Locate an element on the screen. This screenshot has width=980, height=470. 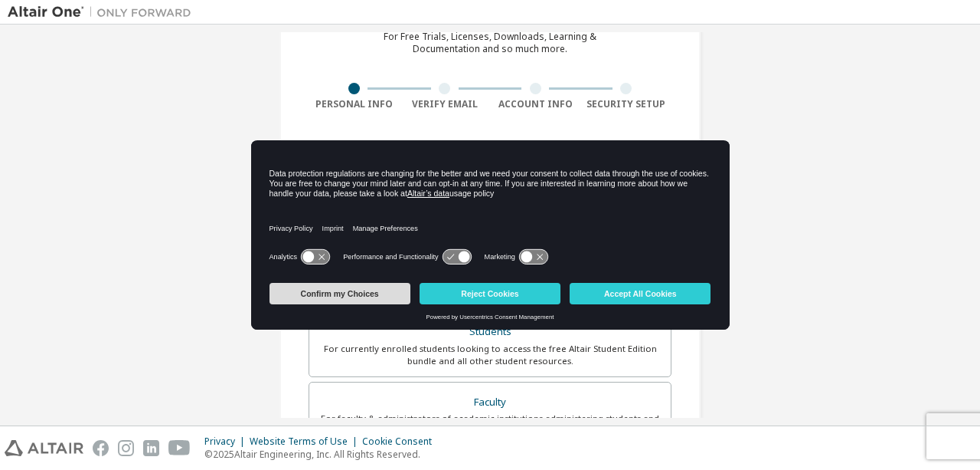
div: Website Terms of Use is located at coordinates (306, 442).